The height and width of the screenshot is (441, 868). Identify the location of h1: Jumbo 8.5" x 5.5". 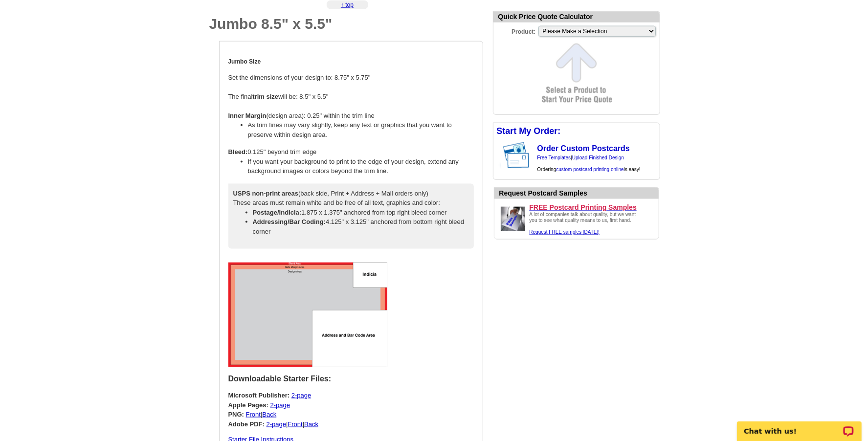
(346, 24).